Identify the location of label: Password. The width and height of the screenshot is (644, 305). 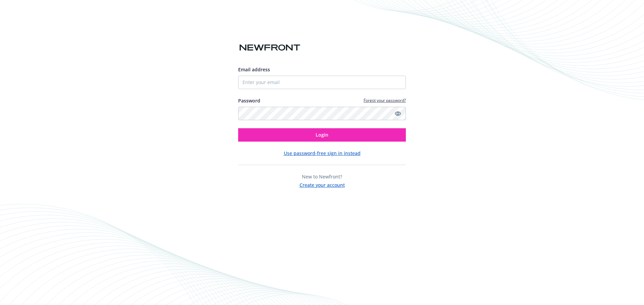
(250, 101).